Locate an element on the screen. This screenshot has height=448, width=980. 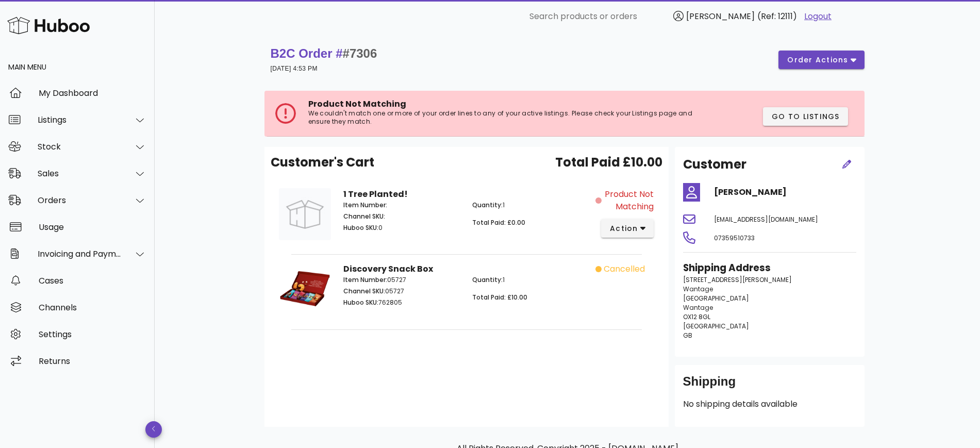
span: OX12 8GL is located at coordinates (697, 317).